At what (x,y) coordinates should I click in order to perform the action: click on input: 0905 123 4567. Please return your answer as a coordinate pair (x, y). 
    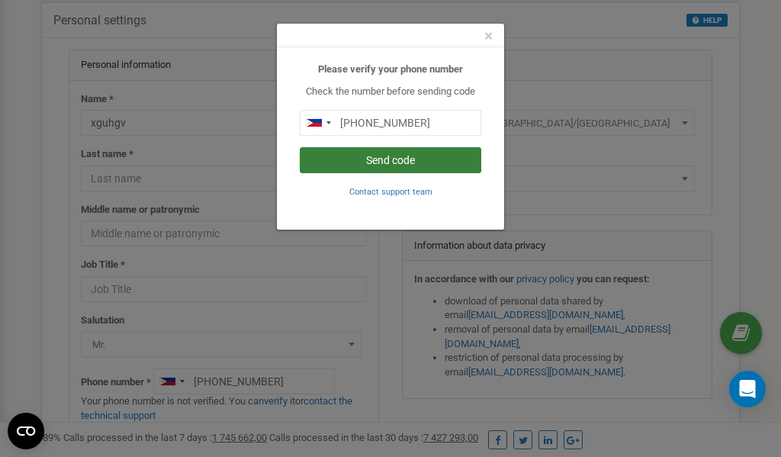
    Looking at the image, I should click on (390, 123).